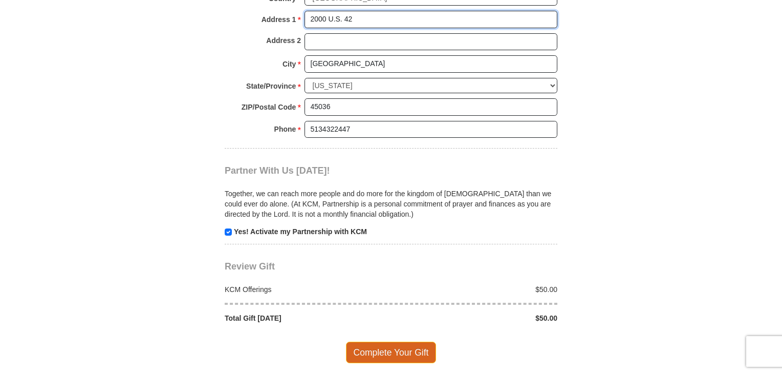 This screenshot has height=374, width=782. I want to click on strong: State/Province, so click(271, 86).